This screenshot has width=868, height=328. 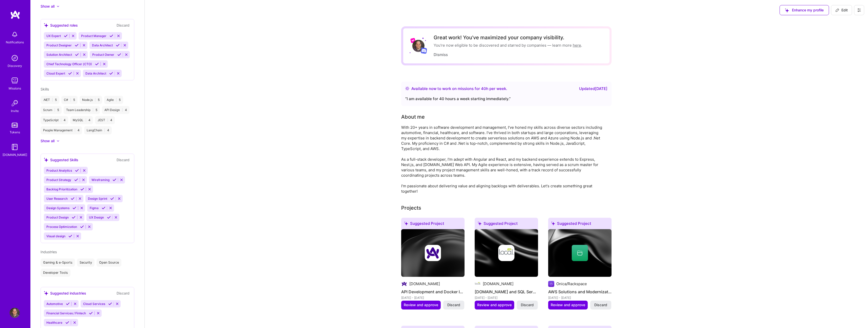 I want to click on span: Edit, so click(x=841, y=10).